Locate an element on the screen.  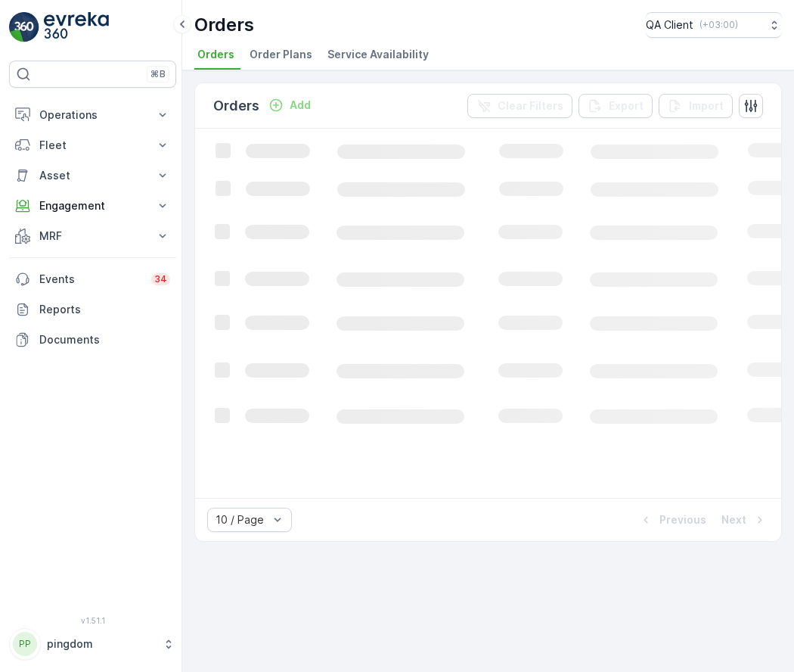
button: MRF is located at coordinates (92, 236).